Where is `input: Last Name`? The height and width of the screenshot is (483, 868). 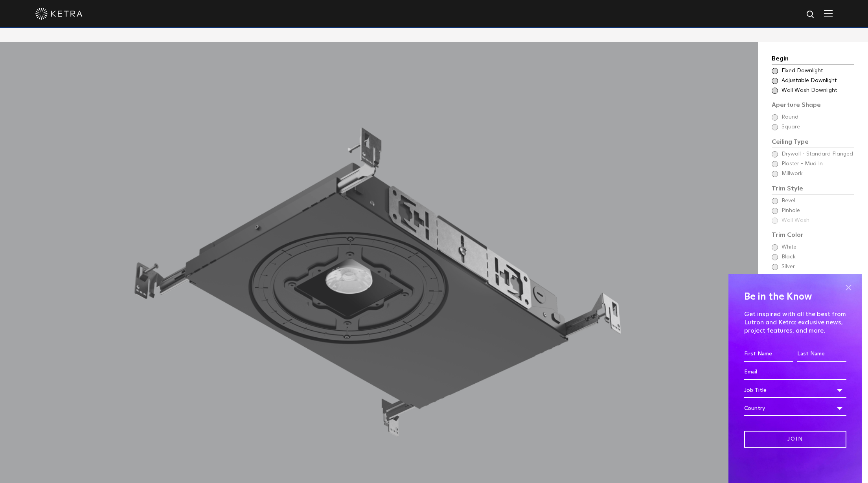
input: Last Name is located at coordinates (821, 355).